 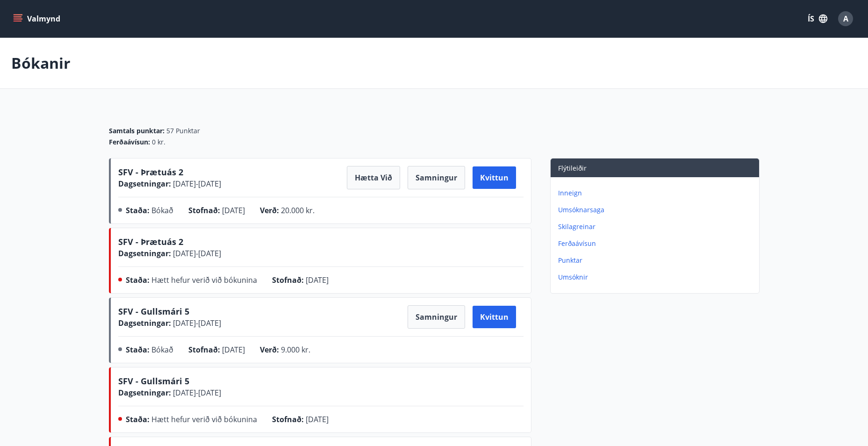 What do you see at coordinates (183, 131) in the screenshot?
I see `span: 57 Punktar` at bounding box center [183, 131].